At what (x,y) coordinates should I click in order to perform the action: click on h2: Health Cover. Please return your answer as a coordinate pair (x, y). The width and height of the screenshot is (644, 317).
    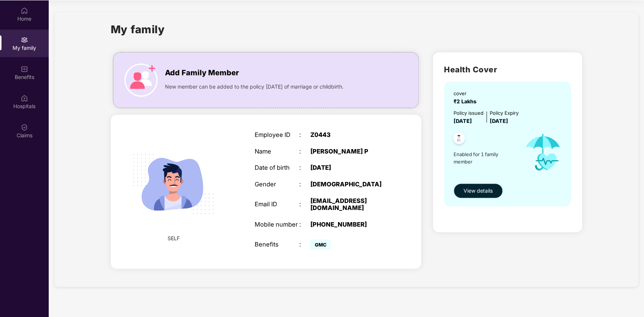
    Looking at the image, I should click on (508, 69).